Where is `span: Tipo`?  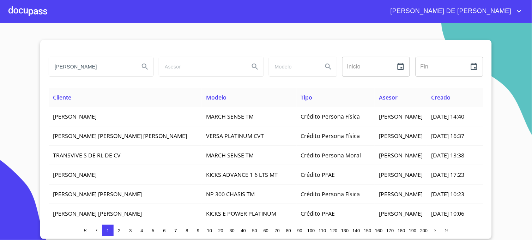
span: Tipo is located at coordinates (306, 97).